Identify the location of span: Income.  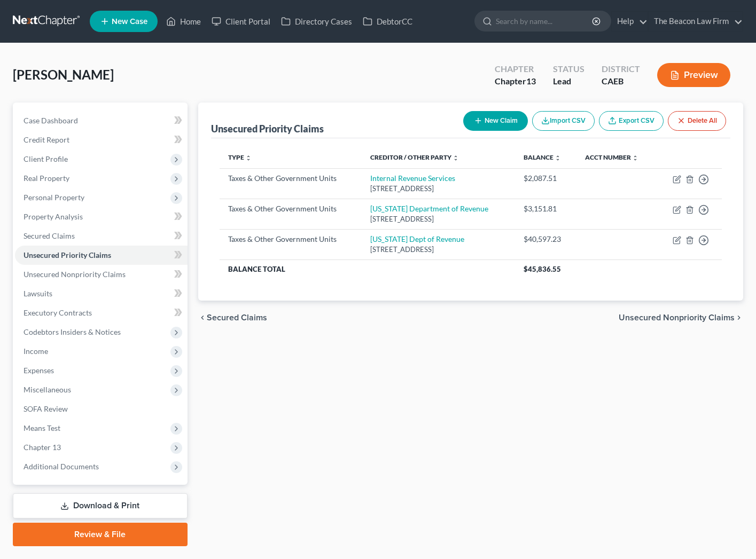
(36, 351).